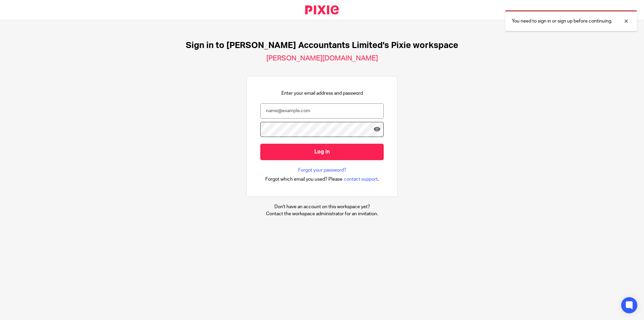 The width and height of the screenshot is (644, 320). What do you see at coordinates (322, 111) in the screenshot?
I see `input: name@example.com` at bounding box center [322, 111].